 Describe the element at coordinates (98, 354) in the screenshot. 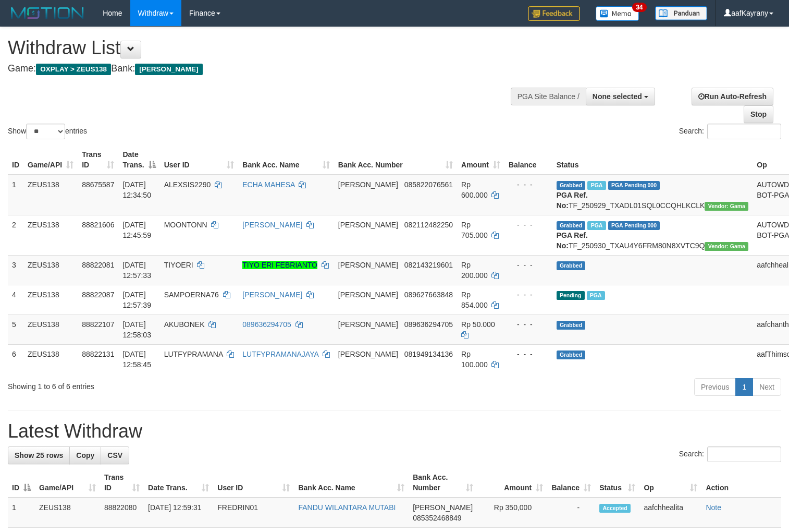

I see `span: 88822131` at that location.